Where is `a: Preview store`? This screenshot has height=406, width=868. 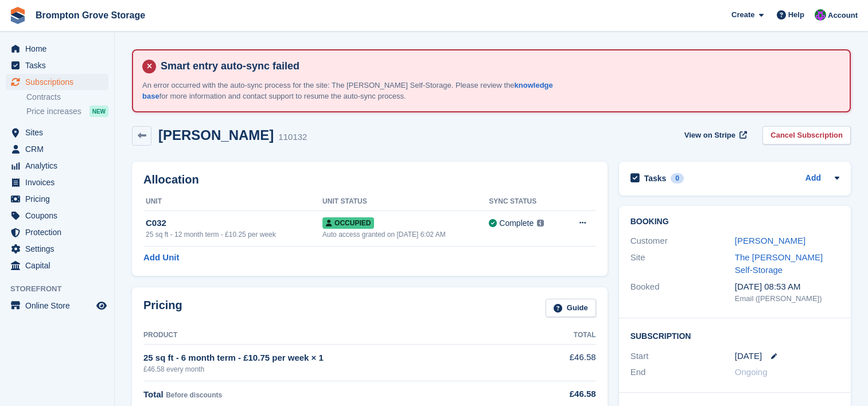
a: Preview store is located at coordinates (102, 306).